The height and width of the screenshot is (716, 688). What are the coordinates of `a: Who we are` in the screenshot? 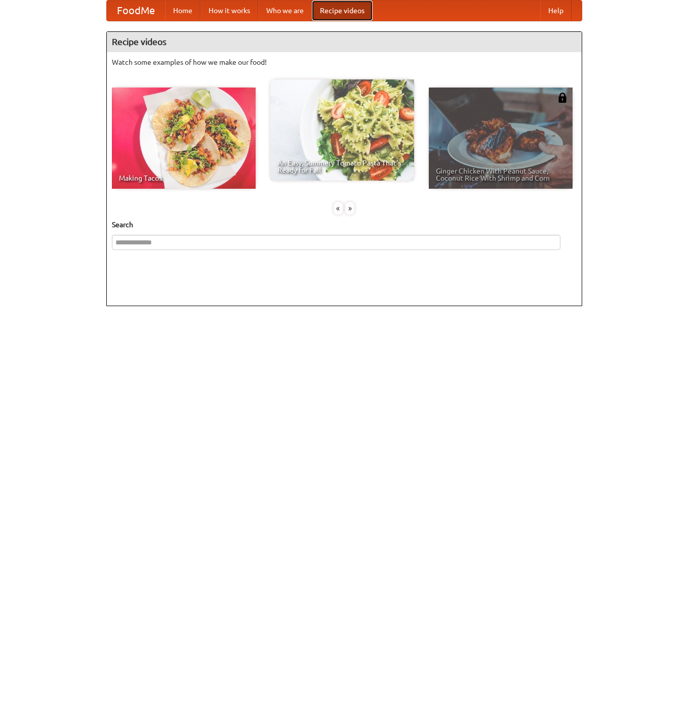 It's located at (285, 11).